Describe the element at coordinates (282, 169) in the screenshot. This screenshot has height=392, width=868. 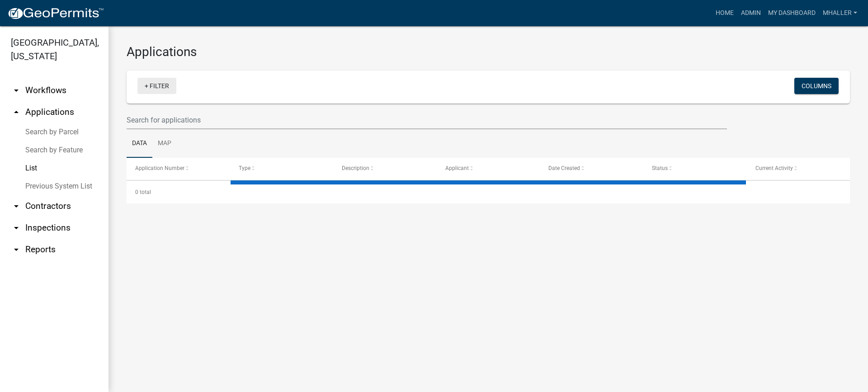
I see `datatable-header-cell: Type` at that location.